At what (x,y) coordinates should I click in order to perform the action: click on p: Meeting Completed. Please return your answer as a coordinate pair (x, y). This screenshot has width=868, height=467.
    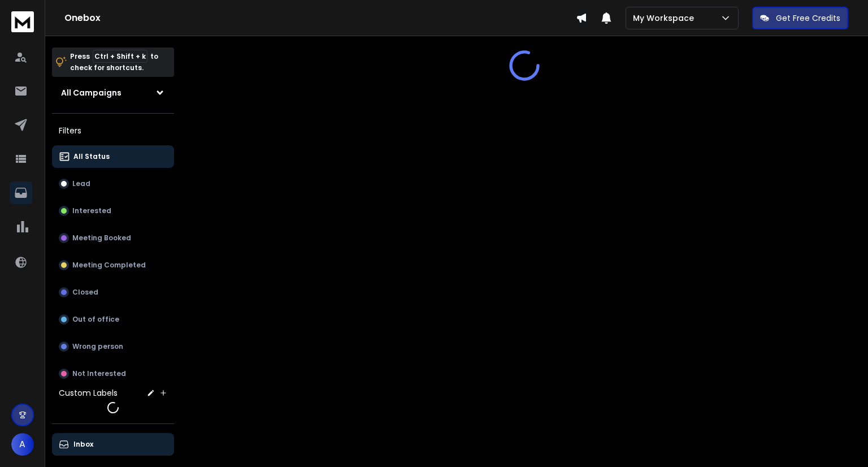
    Looking at the image, I should click on (109, 265).